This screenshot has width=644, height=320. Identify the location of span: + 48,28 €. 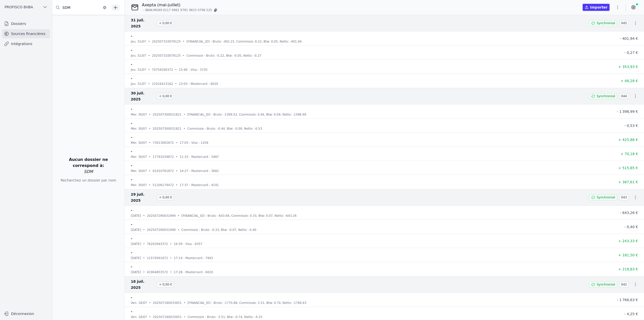
(629, 81).